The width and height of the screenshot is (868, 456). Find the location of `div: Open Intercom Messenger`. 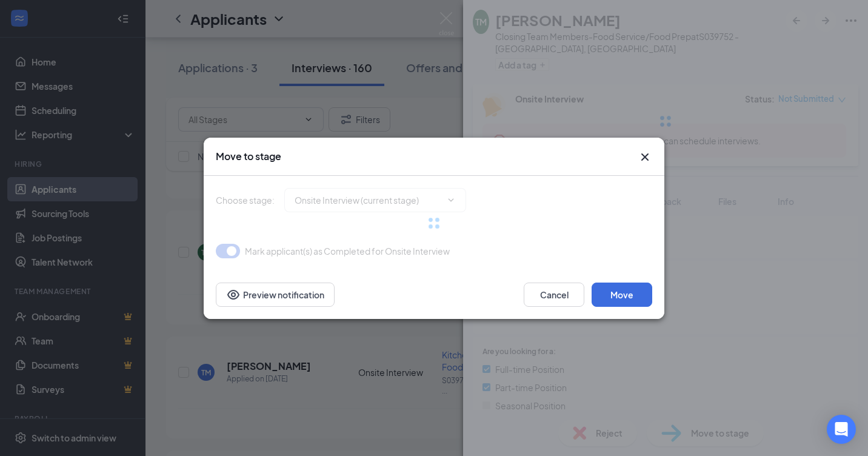

div: Open Intercom Messenger is located at coordinates (841, 429).